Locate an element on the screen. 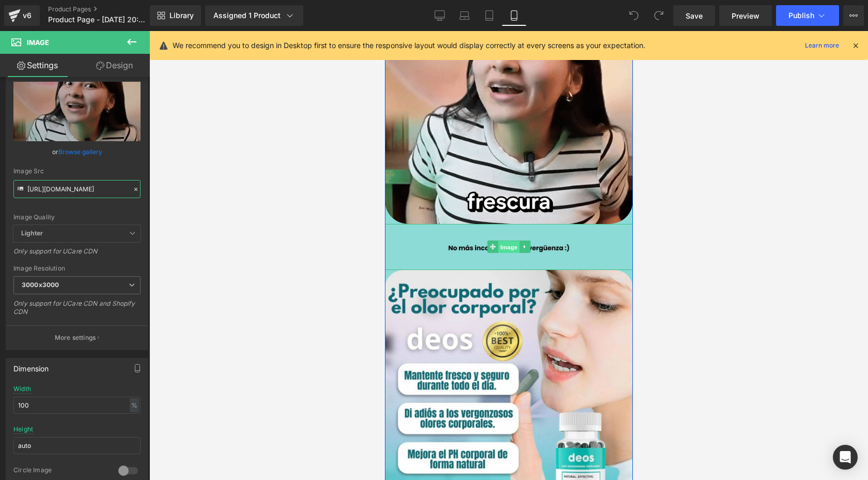 This screenshot has height=480, width=868. a: Laptop is located at coordinates (464, 15).